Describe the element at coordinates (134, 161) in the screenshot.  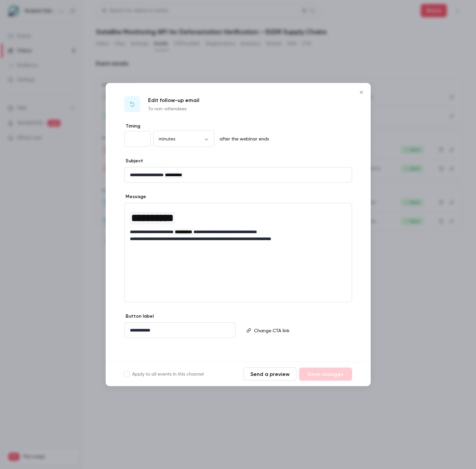
I see `label: Subject` at that location.